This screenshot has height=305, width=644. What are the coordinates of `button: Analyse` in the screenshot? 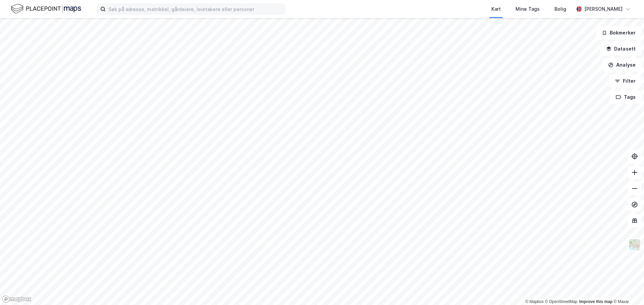 It's located at (622, 65).